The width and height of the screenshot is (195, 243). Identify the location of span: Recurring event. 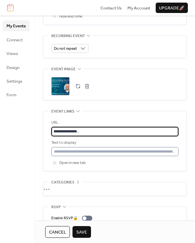
(68, 36).